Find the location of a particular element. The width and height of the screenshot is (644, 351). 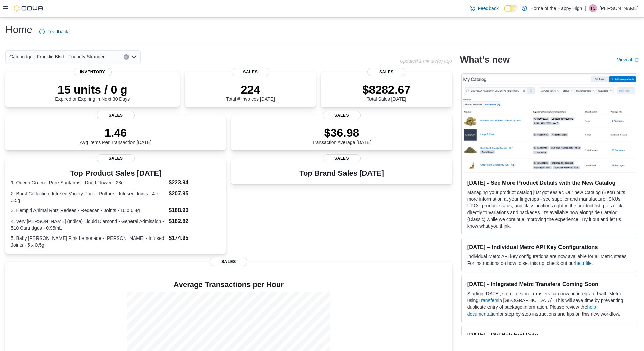

p: 1.46 is located at coordinates (116, 133).